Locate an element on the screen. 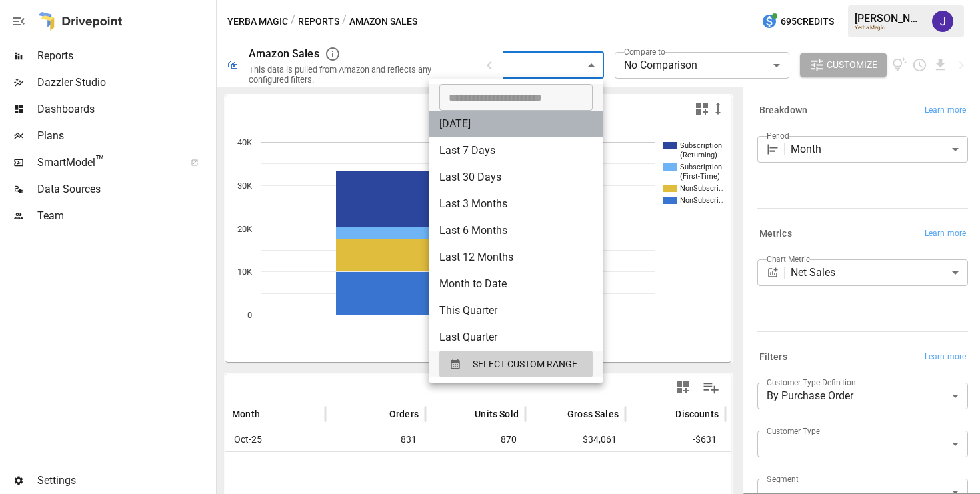 The height and width of the screenshot is (494, 980). li: Last 12 Months is located at coordinates (516, 257).